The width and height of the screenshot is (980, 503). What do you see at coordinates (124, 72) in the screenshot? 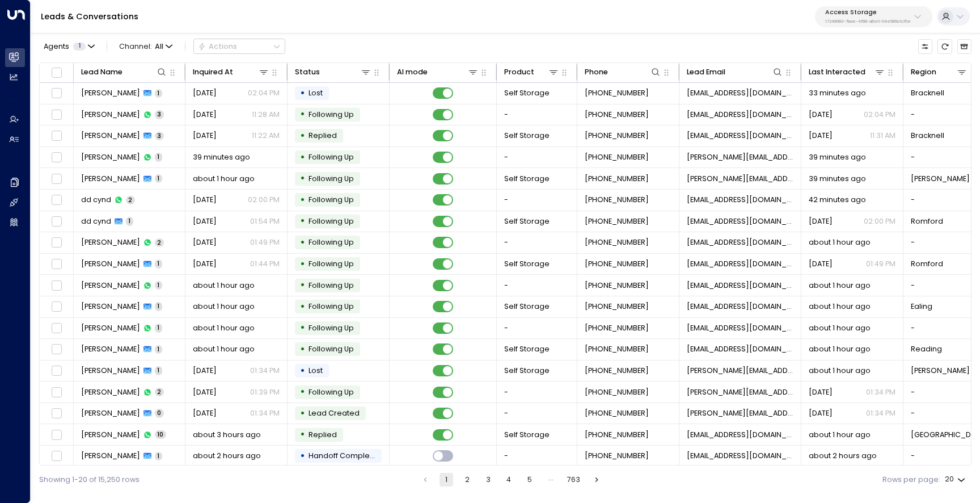
I see `div: Lead Name` at bounding box center [124, 72].